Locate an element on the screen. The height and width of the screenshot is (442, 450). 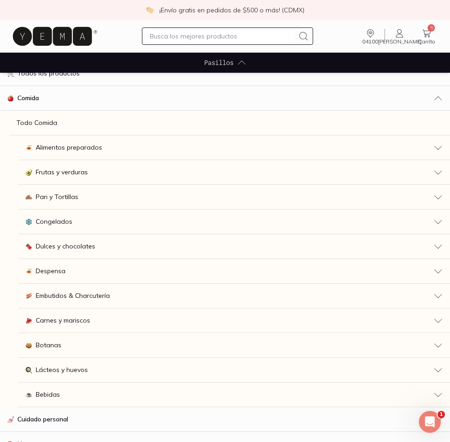
span: Dulces y chocolates is located at coordinates (65, 246).